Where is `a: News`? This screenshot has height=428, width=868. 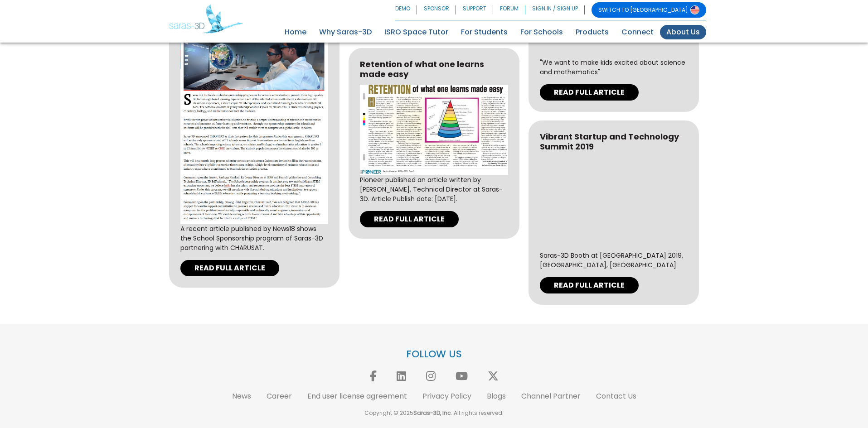
a: News is located at coordinates (241, 396).